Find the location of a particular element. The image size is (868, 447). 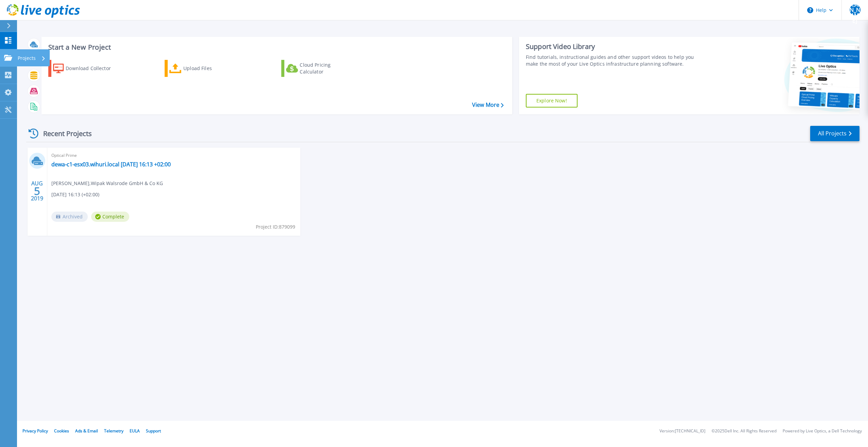

div: Recent Projects is located at coordinates (64, 133).